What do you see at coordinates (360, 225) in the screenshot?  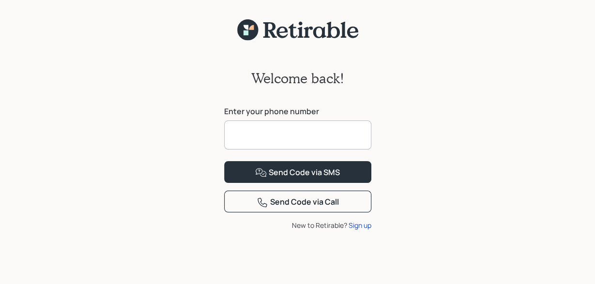 I see `div: Sign up` at bounding box center [360, 225].